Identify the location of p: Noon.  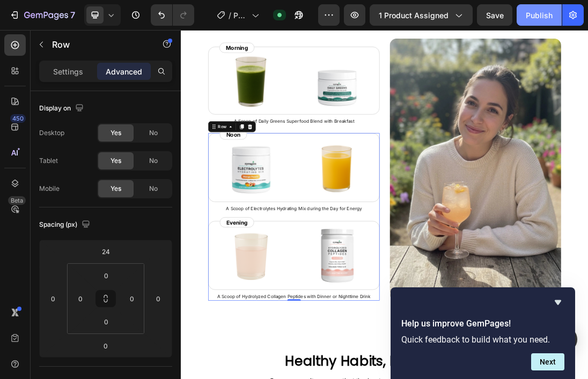
(83, 165).